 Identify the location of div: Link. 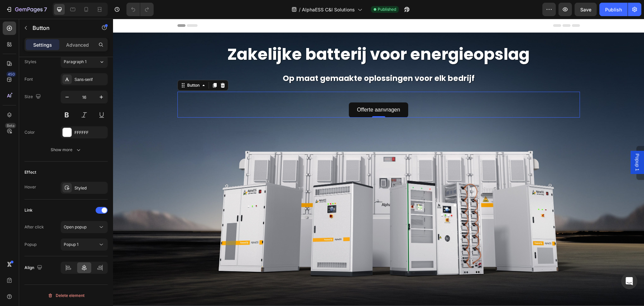
(28, 210).